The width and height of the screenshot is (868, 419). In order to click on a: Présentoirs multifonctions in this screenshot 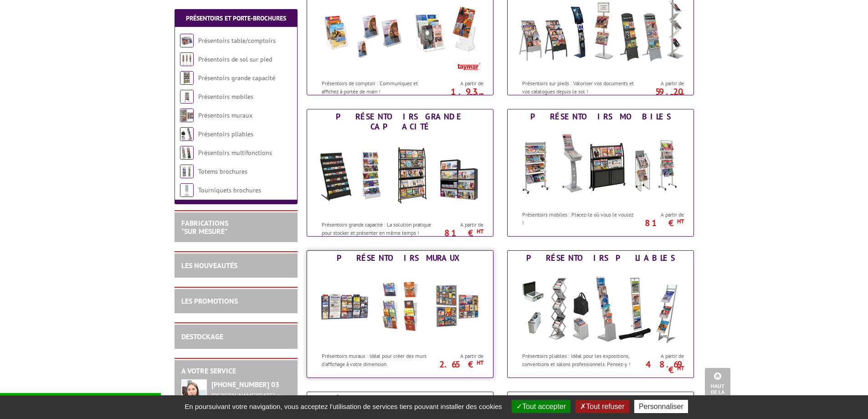, I will do `click(235, 152)`.